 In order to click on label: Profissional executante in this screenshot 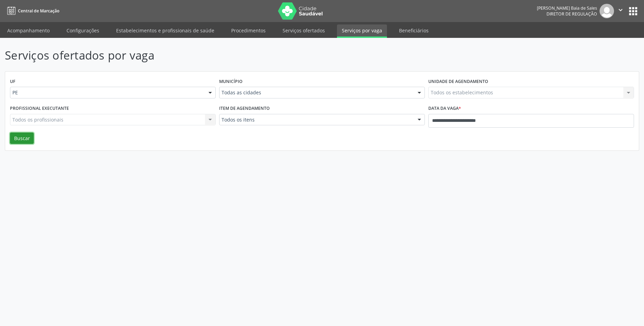, I will do `click(39, 109)`.